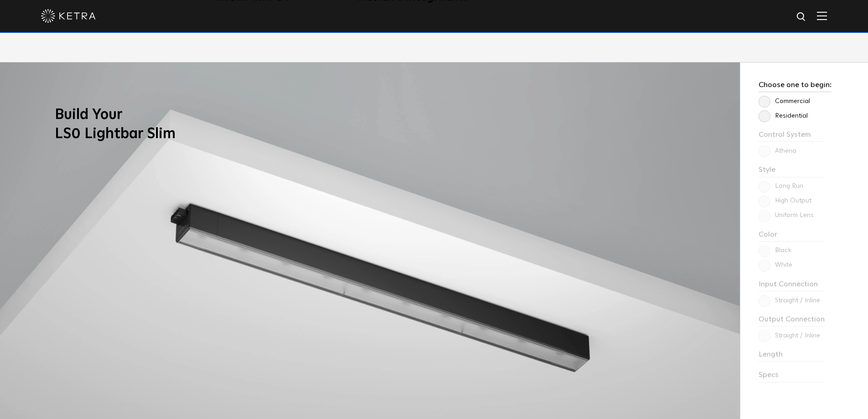 The height and width of the screenshot is (419, 868). Describe the element at coordinates (784, 101) in the screenshot. I see `label: Commercial` at that location.